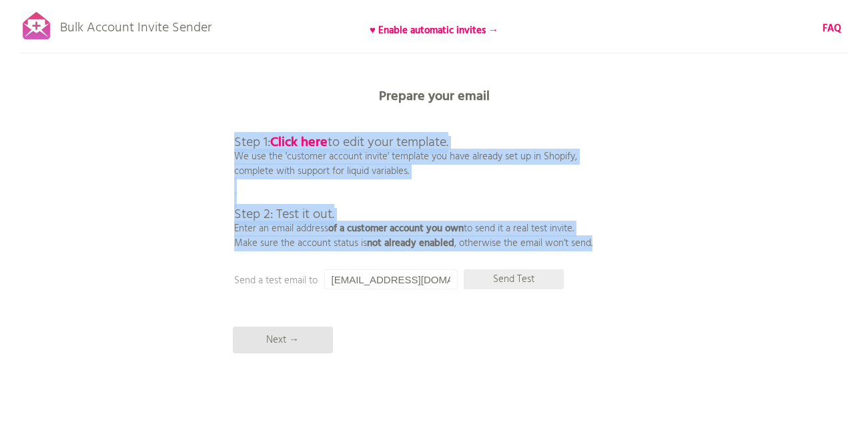 The height and width of the screenshot is (444, 868). I want to click on a: FAQ, so click(832, 29).